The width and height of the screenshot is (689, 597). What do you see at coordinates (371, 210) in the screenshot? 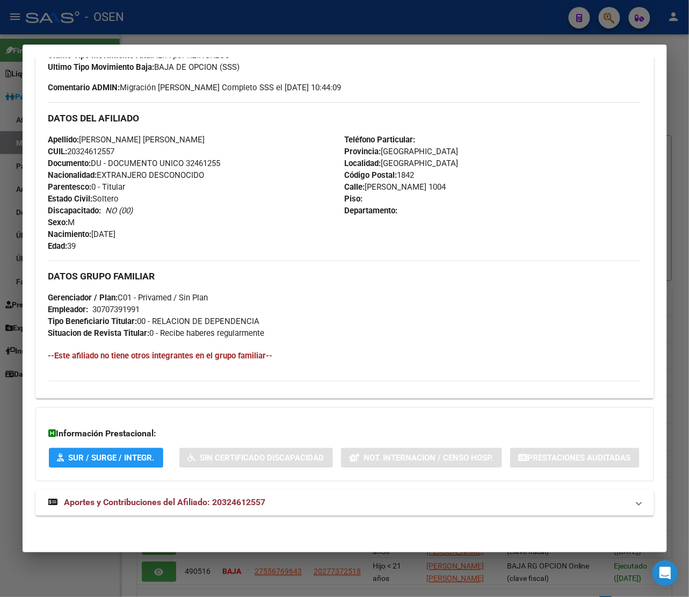
I see `strong: Departamento:` at bounding box center [371, 210].